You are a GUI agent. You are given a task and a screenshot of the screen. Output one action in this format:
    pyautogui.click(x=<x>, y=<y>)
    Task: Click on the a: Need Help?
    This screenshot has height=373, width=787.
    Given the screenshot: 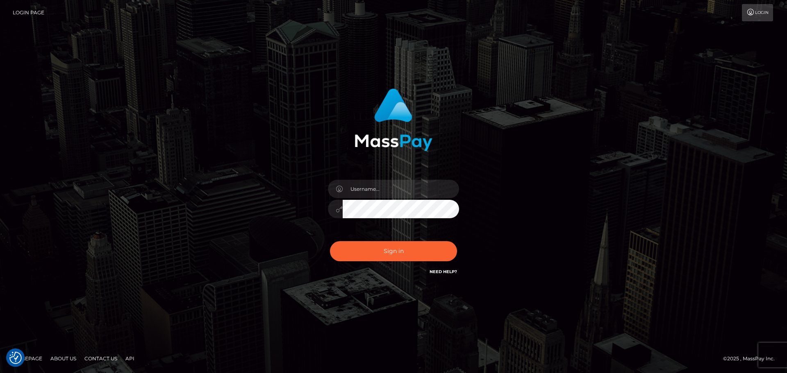 What is the action you would take?
    pyautogui.click(x=443, y=272)
    